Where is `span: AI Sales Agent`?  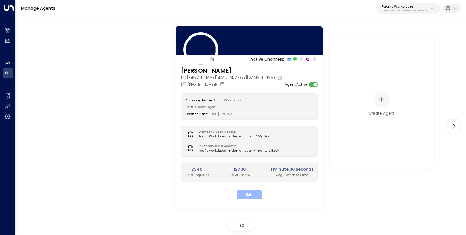
span: AI Sales Agent is located at coordinates (206, 107).